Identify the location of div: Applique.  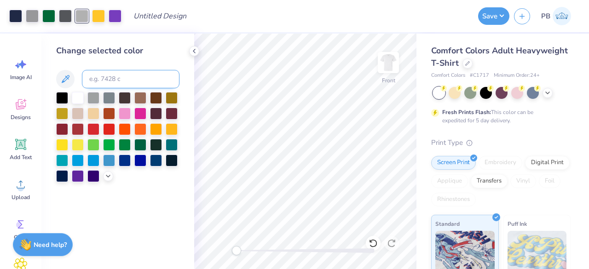
(450, 181).